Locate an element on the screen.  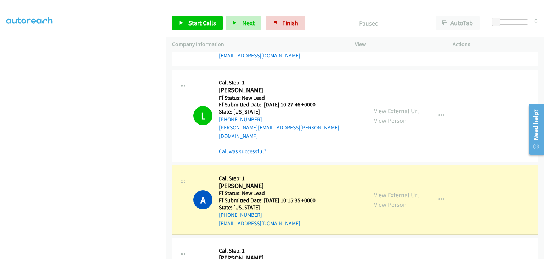
div: Need help? is located at coordinates (12, 24).